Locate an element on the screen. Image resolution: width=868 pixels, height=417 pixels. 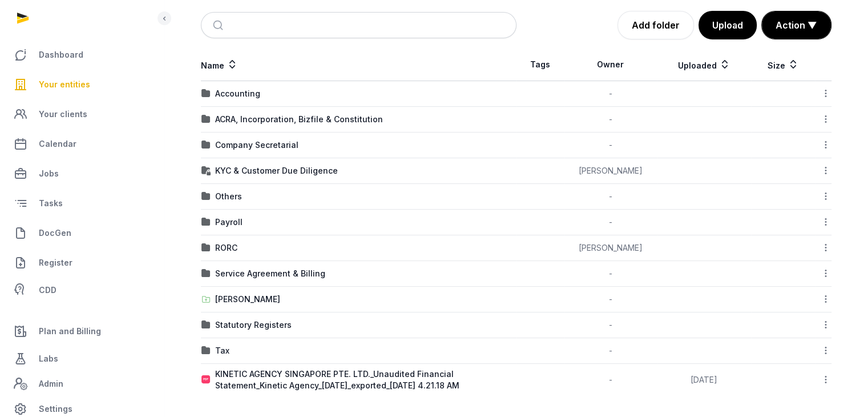
button: Action ▼ is located at coordinates (796, 25).